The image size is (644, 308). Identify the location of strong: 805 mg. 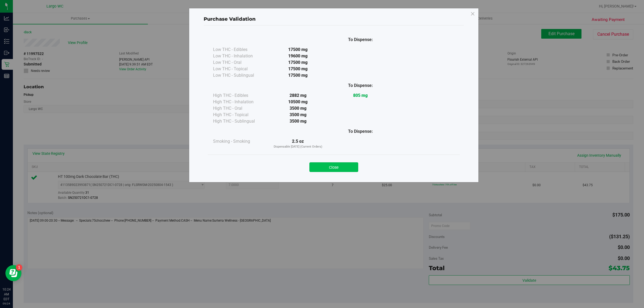
(360, 95).